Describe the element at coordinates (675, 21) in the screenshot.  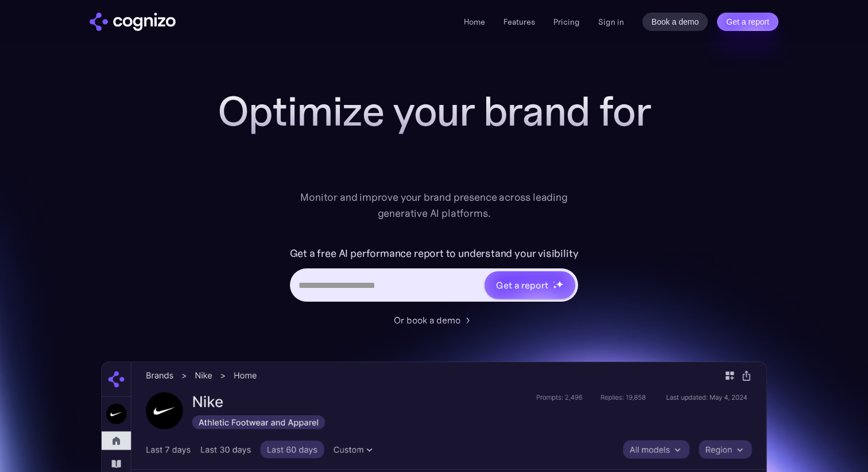
I see `a: Book a demo` at that location.